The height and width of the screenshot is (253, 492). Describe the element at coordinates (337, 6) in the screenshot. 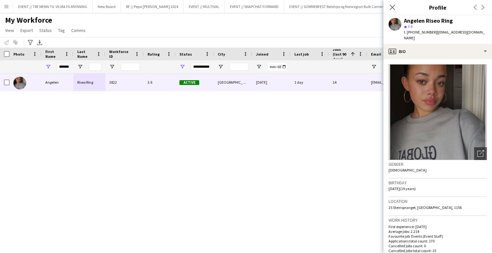

I see `button: EVENT // SOMMERFEST Belships og Norwegian Bulk Carriers` at that location.